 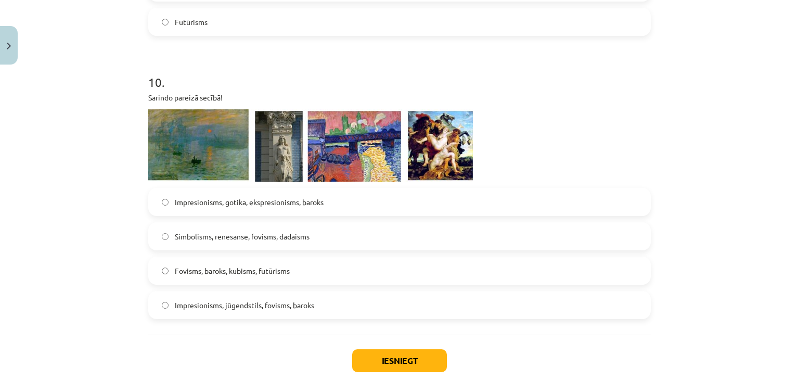 I want to click on input: Impresionisms, jūgendstils, fovisms, baroks, so click(x=165, y=305).